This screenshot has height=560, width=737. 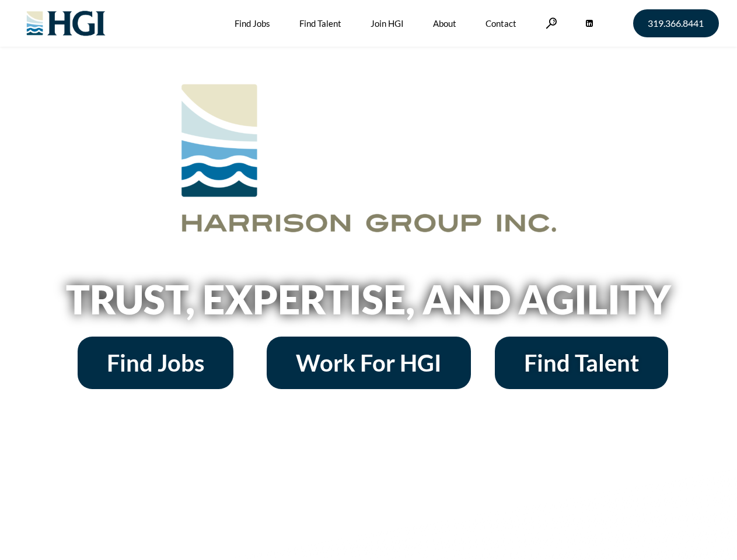 What do you see at coordinates (581, 363) in the screenshot?
I see `span: Find Talent` at bounding box center [581, 363].